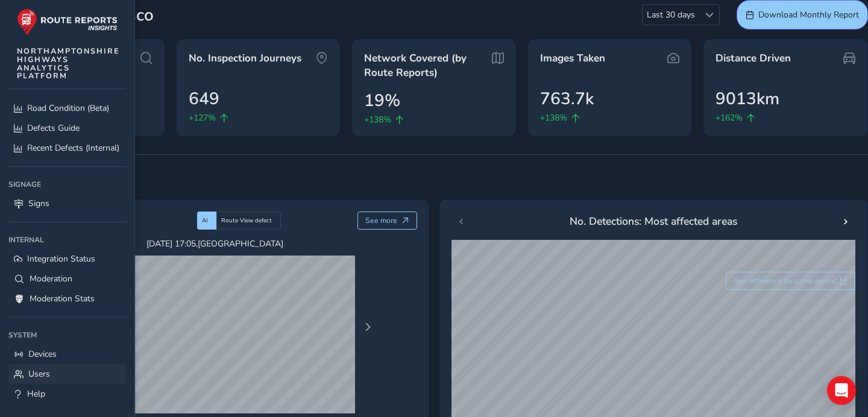  I want to click on span: Distance Driven, so click(752, 59).